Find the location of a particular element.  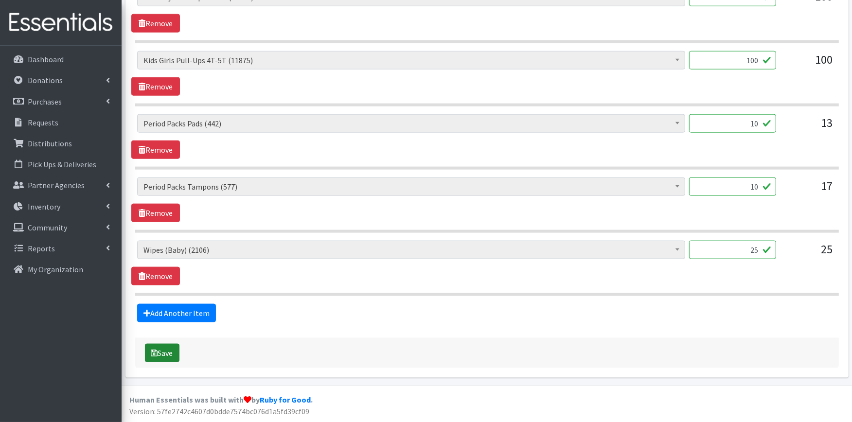

div: 25 is located at coordinates (808, 254).